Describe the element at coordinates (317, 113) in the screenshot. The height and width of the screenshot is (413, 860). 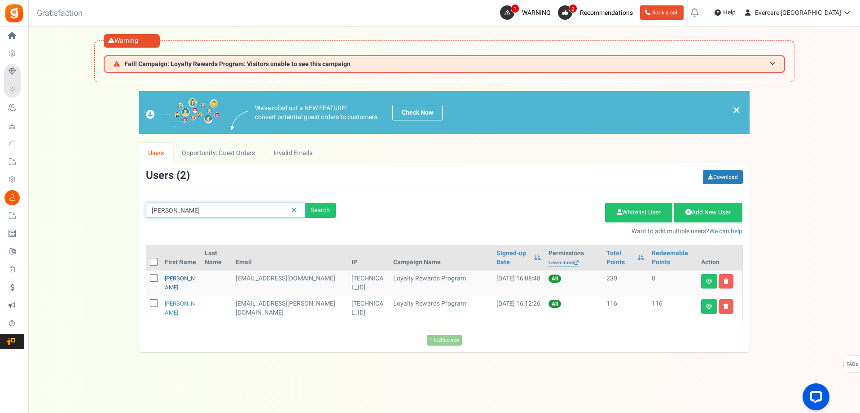
I see `p: We've rolled out a NEW FEATURE! convert potential guest orders to customers.` at that location.